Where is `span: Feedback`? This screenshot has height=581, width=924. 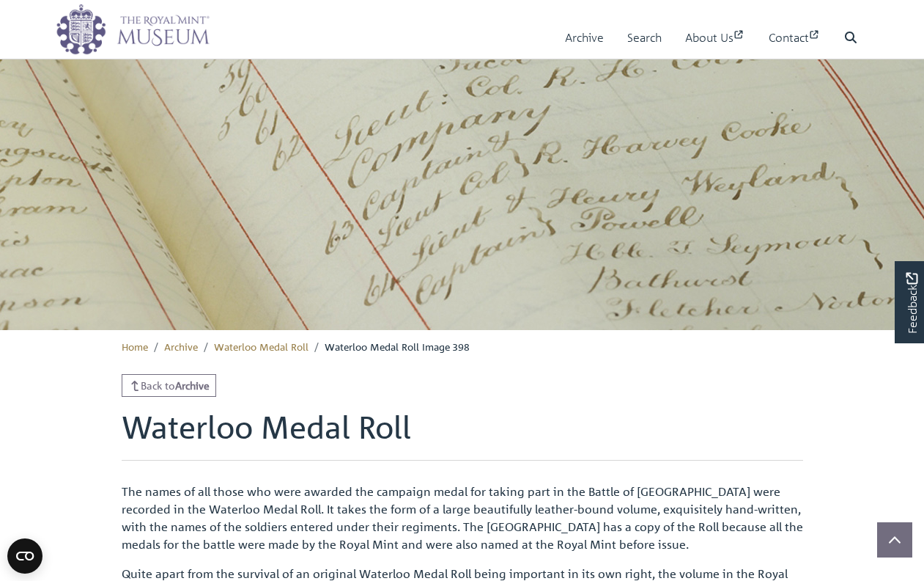 span: Feedback is located at coordinates (912, 303).